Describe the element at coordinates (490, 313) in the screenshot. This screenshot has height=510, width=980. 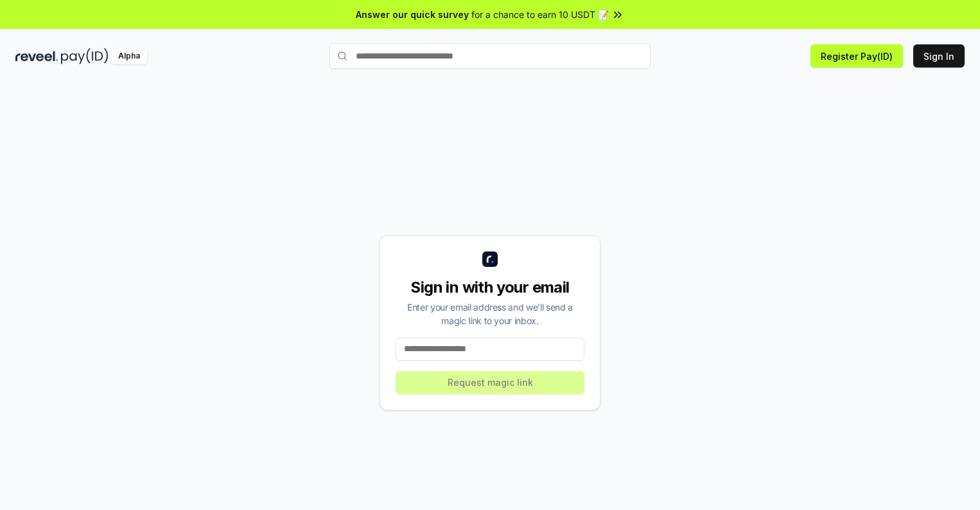
I see `div: Enter your email address and we’ll send a magic link to your inbox.` at that location.